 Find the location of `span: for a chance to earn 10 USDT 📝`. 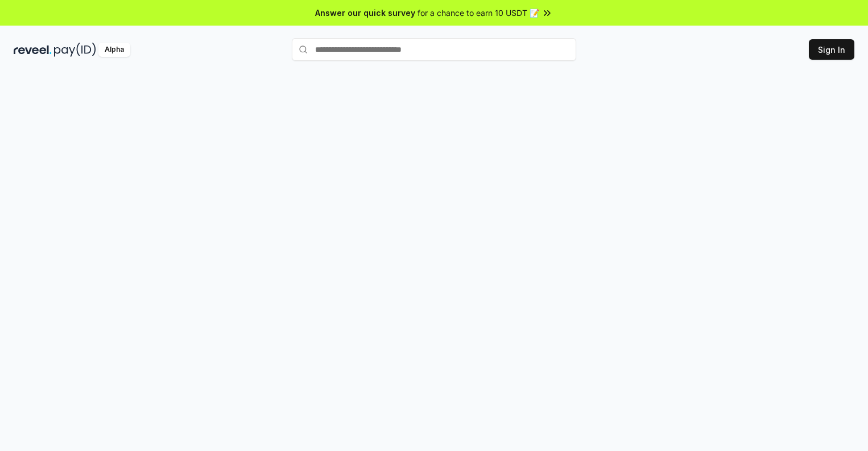

span: for a chance to earn 10 USDT 📝 is located at coordinates (479, 13).